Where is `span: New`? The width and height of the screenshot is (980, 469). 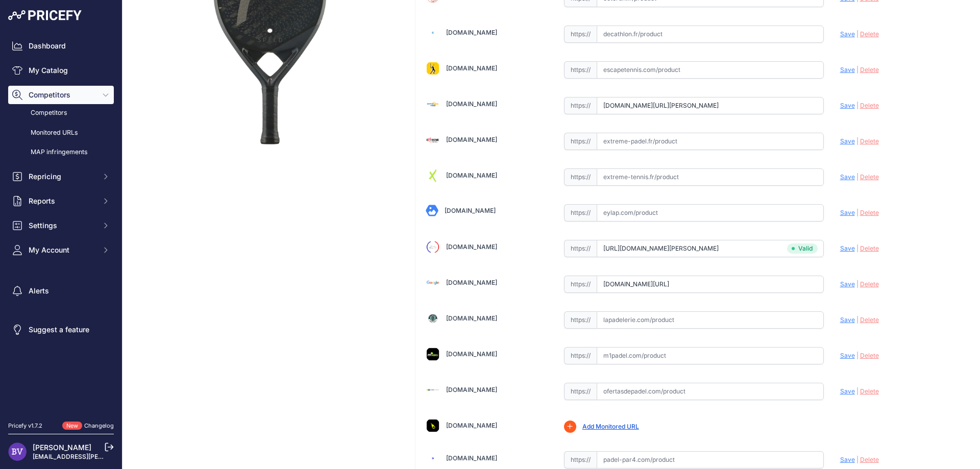 span: New is located at coordinates (72, 426).